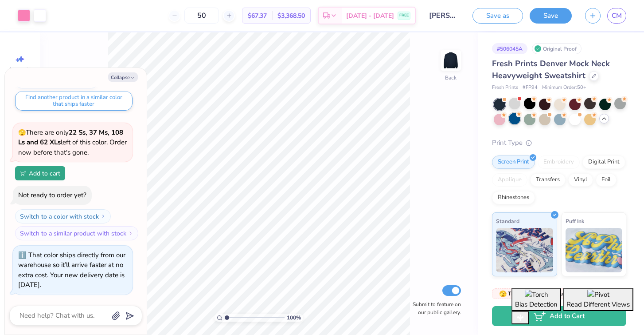 The height and width of the screenshot is (335, 644). I want to click on div: # 506045A, so click(510, 48).